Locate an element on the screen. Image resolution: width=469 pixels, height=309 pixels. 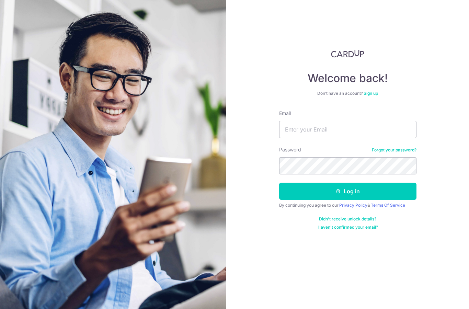
h4: Welcome back! is located at coordinates (348, 78).